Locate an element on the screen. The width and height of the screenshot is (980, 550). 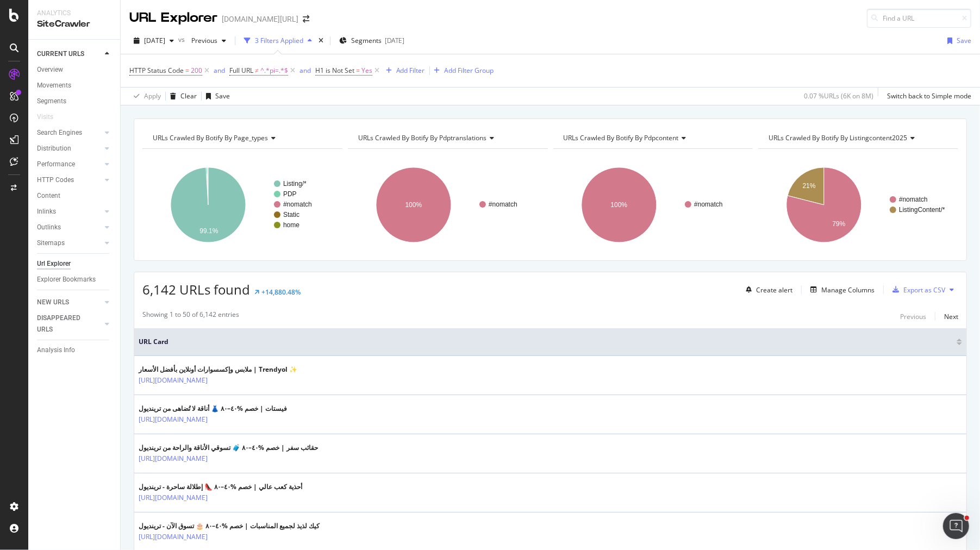
div: times is located at coordinates (320, 41).